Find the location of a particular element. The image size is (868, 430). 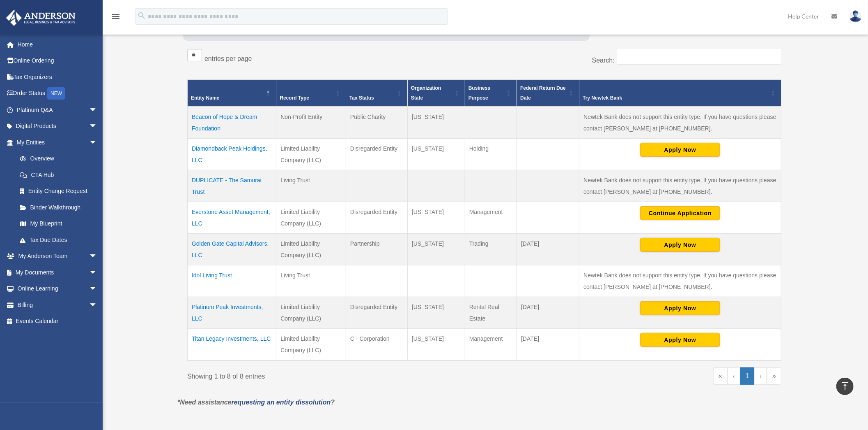

a: 1 is located at coordinates (747, 376).